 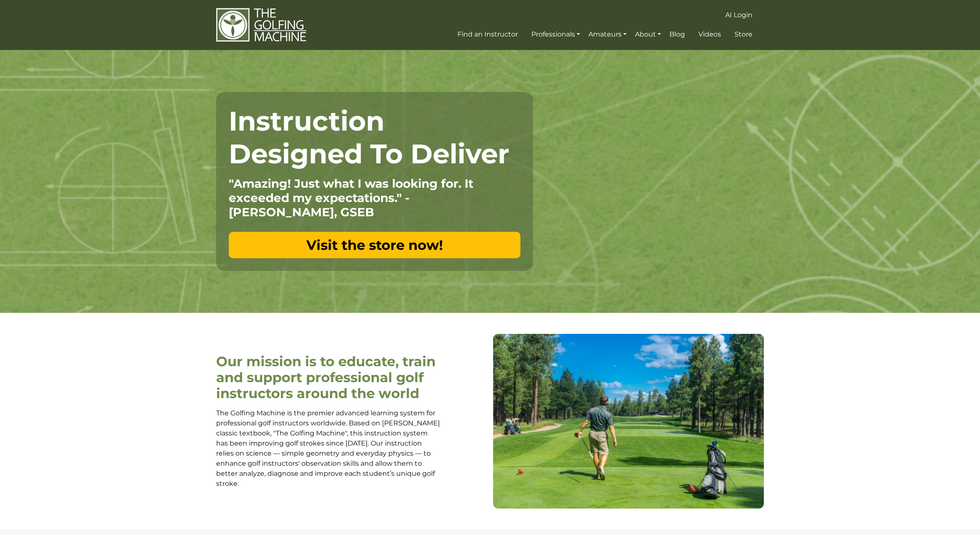 I want to click on img: The Golfing Machine, so click(x=261, y=25).